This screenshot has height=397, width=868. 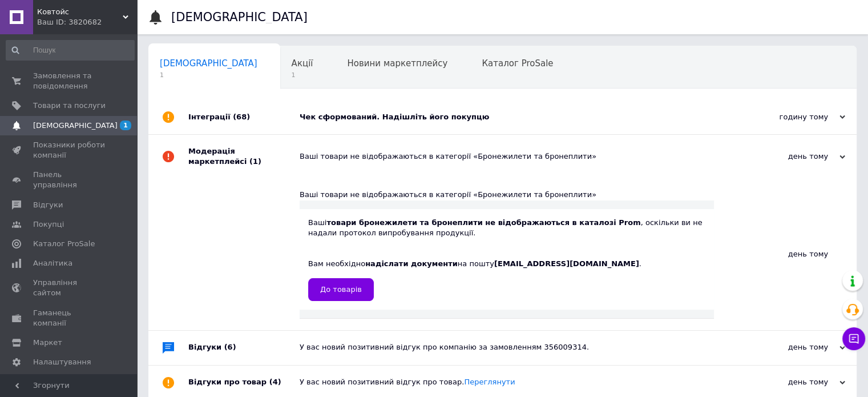 What do you see at coordinates (489, 381) in the screenshot?
I see `a: Переглянути` at bounding box center [489, 381].